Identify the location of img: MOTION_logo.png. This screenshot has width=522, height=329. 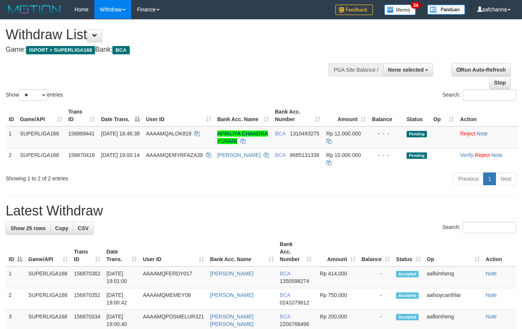
(34, 9).